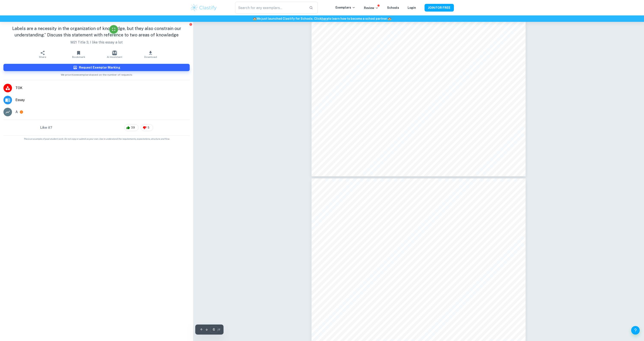 Image resolution: width=644 pixels, height=341 pixels. What do you see at coordinates (393, 8) in the screenshot?
I see `a: Schools` at bounding box center [393, 8].